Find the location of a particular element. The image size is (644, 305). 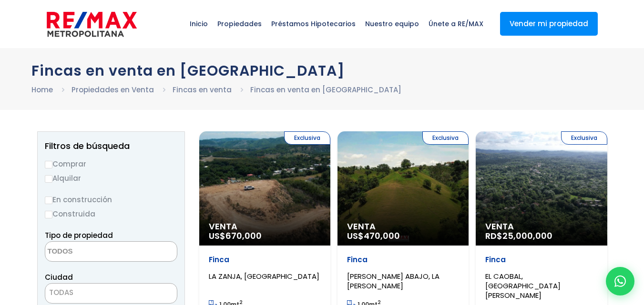

a: Propiedades en Venta is located at coordinates (113, 90).